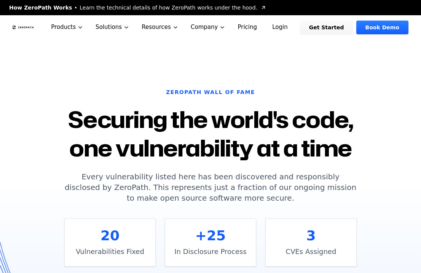 Image resolution: width=421 pixels, height=273 pixels. What do you see at coordinates (210, 92) in the screenshot?
I see `h6: ZEROPATH WALL OF FAME` at bounding box center [210, 92].